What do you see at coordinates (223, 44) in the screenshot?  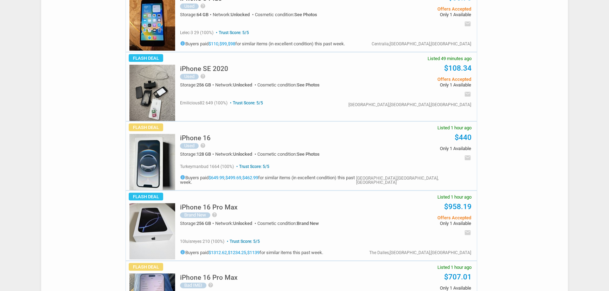 I see `a: $99` at bounding box center [223, 44].